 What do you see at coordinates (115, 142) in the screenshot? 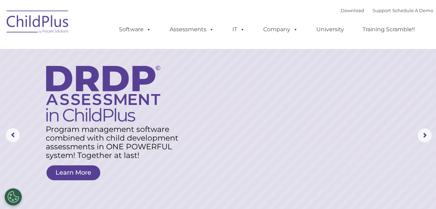
I see `rs-layer: Program management software combined with child development assessments in ONE POWERFUL system! T...` at bounding box center [115, 142].